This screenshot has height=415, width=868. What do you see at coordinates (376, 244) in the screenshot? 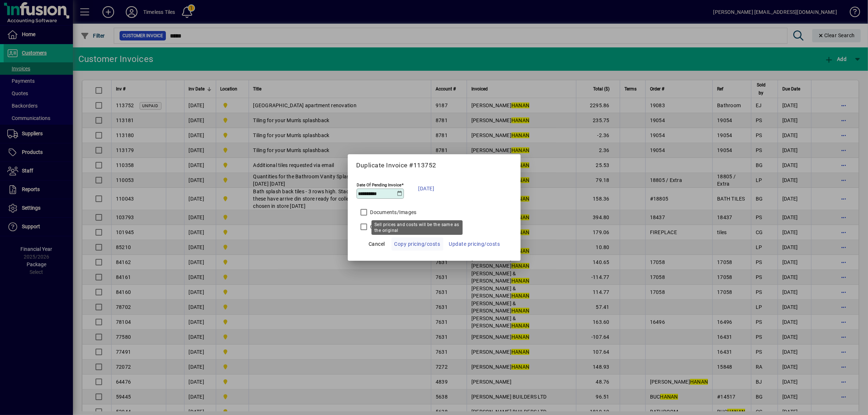
I see `span: Cancel` at bounding box center [376, 244].